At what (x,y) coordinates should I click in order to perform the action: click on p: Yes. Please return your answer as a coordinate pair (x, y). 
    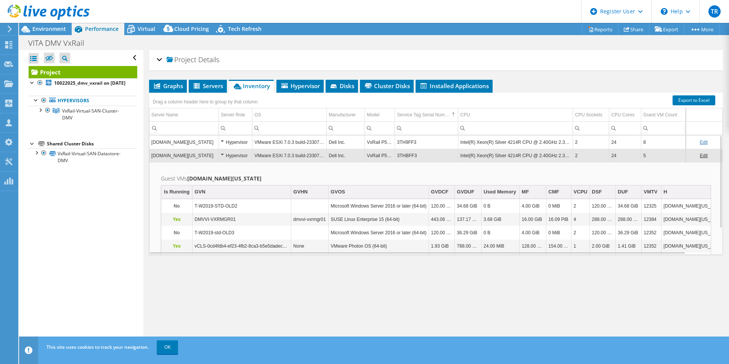
    Looking at the image, I should click on (177, 246).